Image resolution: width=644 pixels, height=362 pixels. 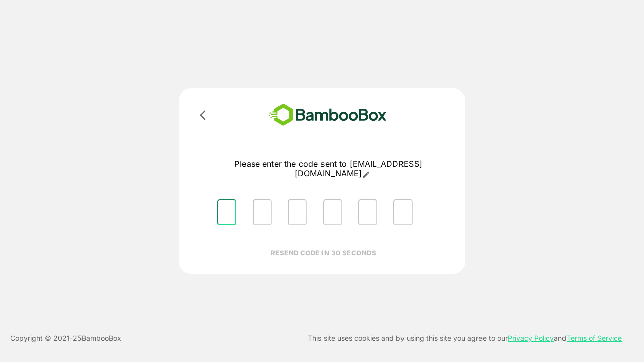 What do you see at coordinates (531, 338) in the screenshot?
I see `a: Privacy Policy` at bounding box center [531, 338].